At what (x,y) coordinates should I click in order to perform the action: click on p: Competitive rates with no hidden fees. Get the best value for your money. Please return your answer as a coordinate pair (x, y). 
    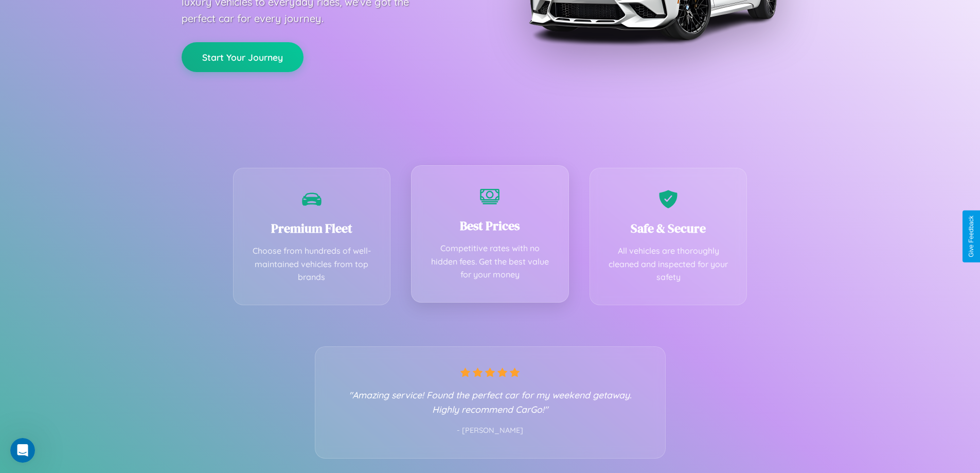
    Looking at the image, I should click on (490, 261).